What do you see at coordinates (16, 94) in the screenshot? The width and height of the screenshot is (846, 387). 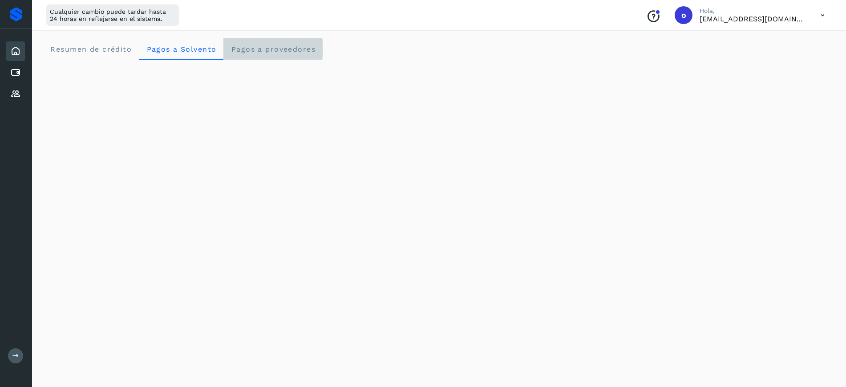 I see `div: Proveedores` at bounding box center [16, 94].